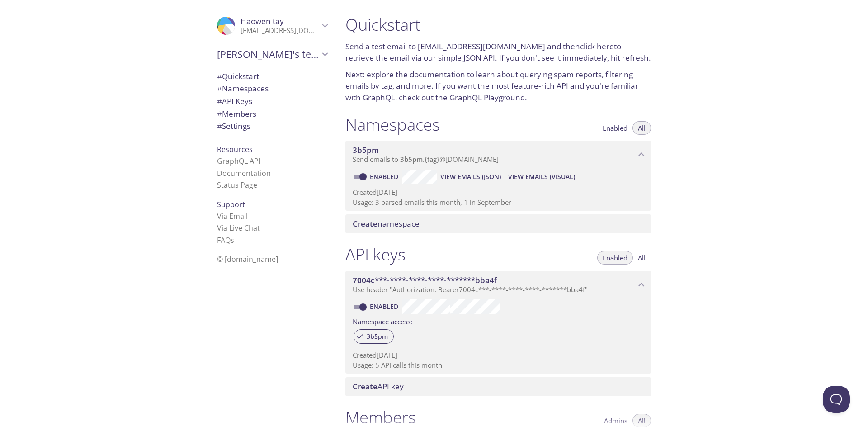 The width and height of the screenshot is (868, 431). What do you see at coordinates (239, 161) in the screenshot?
I see `a: GraphQL API` at bounding box center [239, 161].